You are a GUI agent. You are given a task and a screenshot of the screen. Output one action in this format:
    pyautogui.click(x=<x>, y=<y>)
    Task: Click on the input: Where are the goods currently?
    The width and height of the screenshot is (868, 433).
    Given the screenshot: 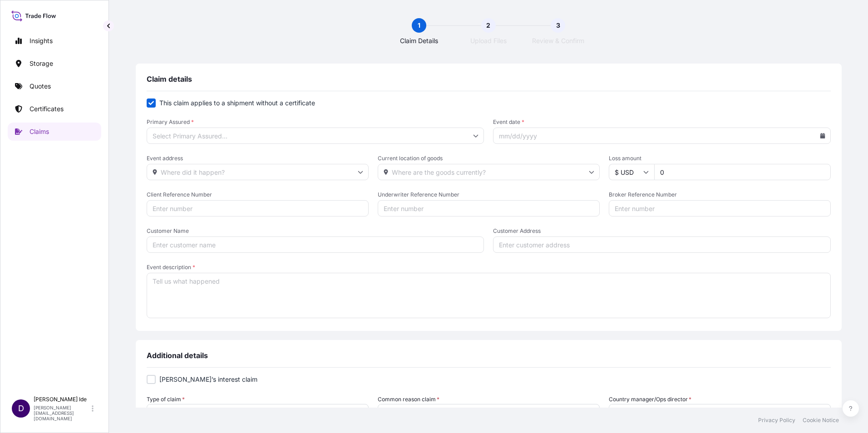 What is the action you would take?
    pyautogui.click(x=488, y=173)
    